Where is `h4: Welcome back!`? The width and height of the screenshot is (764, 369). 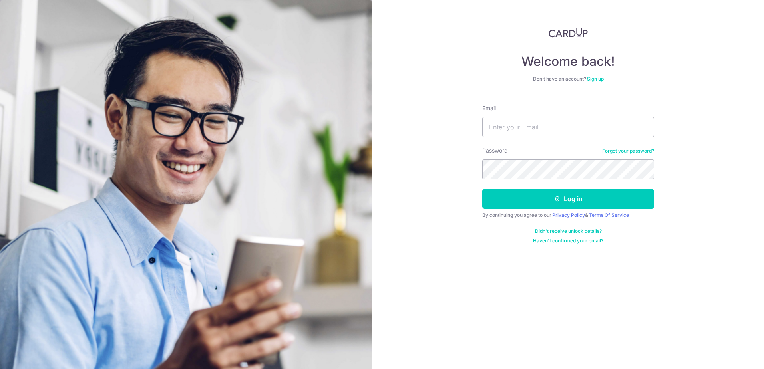
h4: Welcome back! is located at coordinates (568, 62).